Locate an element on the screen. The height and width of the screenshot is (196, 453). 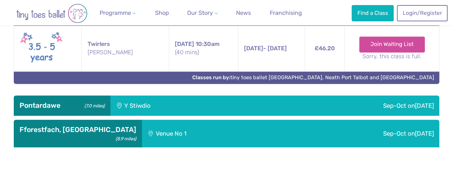
a: Login/Register is located at coordinates (423, 13).